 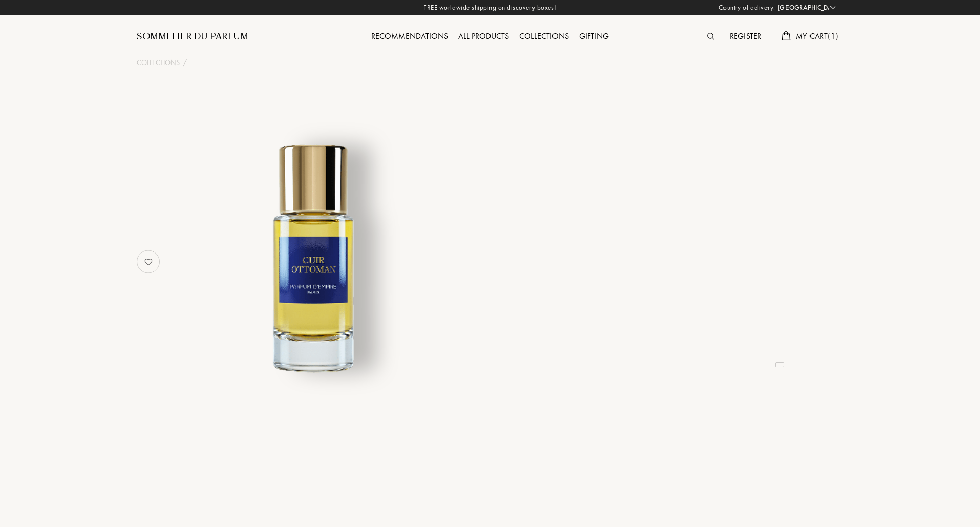 What do you see at coordinates (313, 257) in the screenshot?
I see `img: undefined undefined` at bounding box center [313, 257].